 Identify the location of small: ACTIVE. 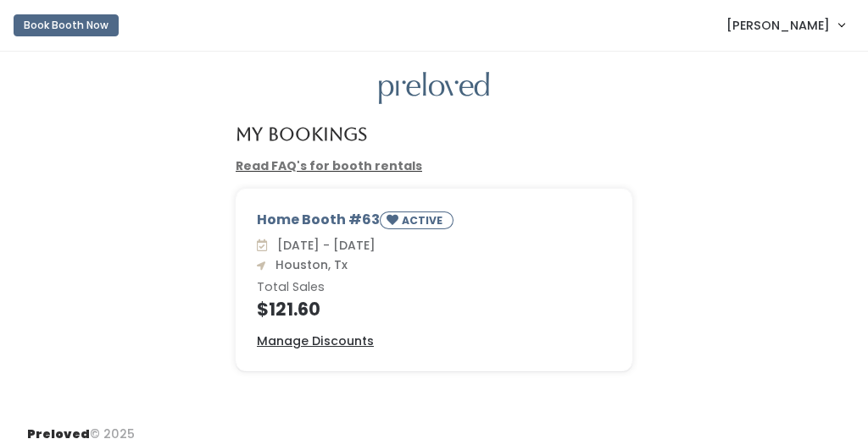
(424, 220).